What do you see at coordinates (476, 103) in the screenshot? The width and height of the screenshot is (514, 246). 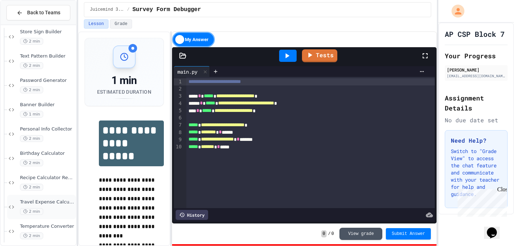 I see `h2: Assignment Details` at bounding box center [476, 103].